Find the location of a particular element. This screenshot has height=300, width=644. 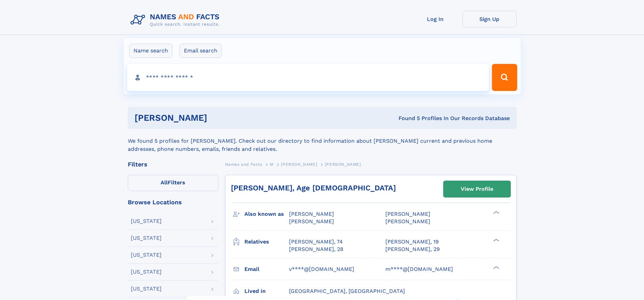

h3: Also known as is located at coordinates (267, 214).